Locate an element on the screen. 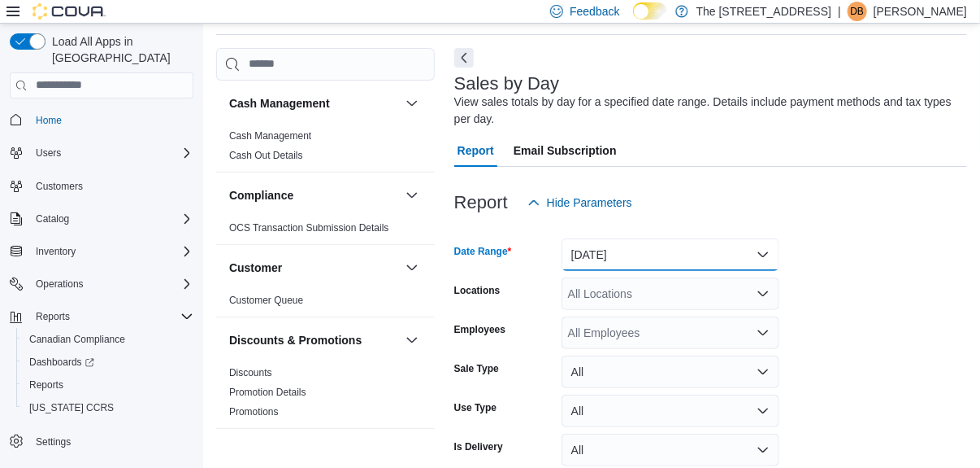 This screenshot has width=980, height=468. a: Home is located at coordinates (49, 120).